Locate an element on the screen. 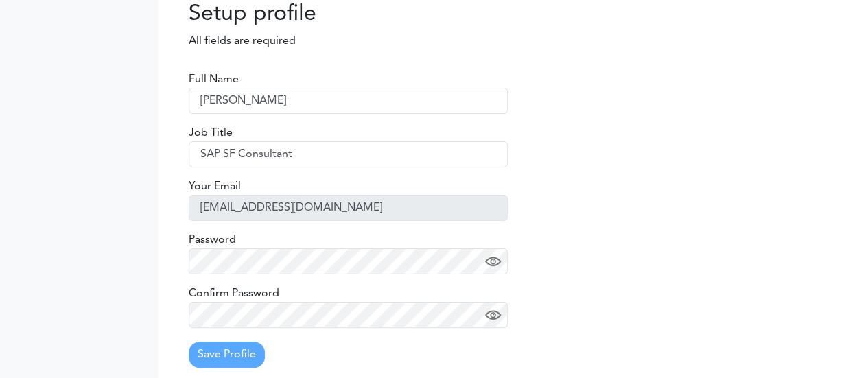 This screenshot has height=378, width=868. h2: Setup profile is located at coordinates (276, 14).